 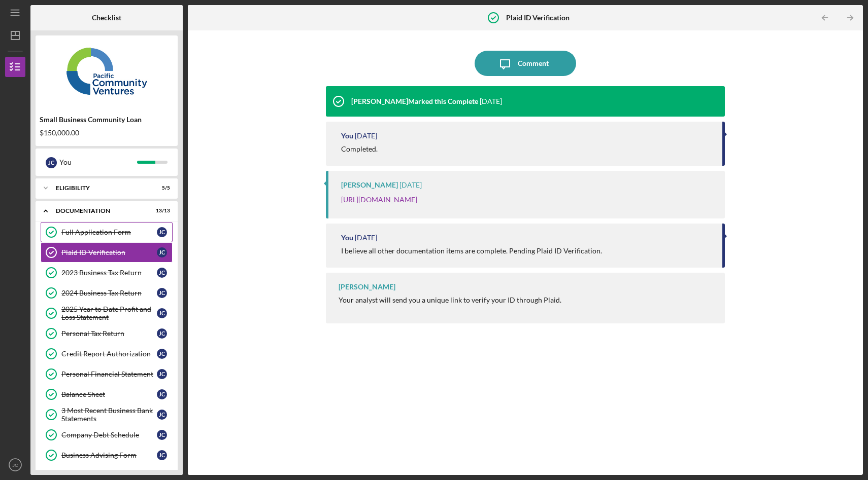 I want to click on div: Personal Tax Return, so click(x=110, y=334).